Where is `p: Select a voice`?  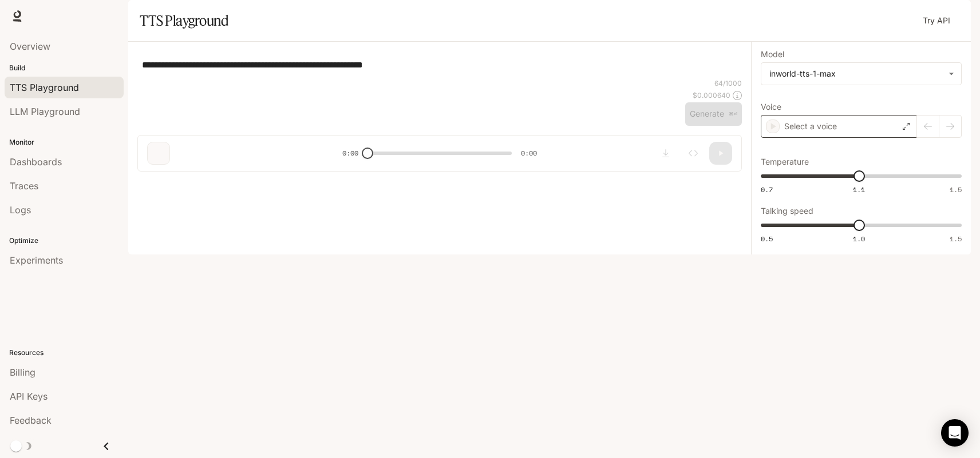
p: Select a voice is located at coordinates (811, 127).